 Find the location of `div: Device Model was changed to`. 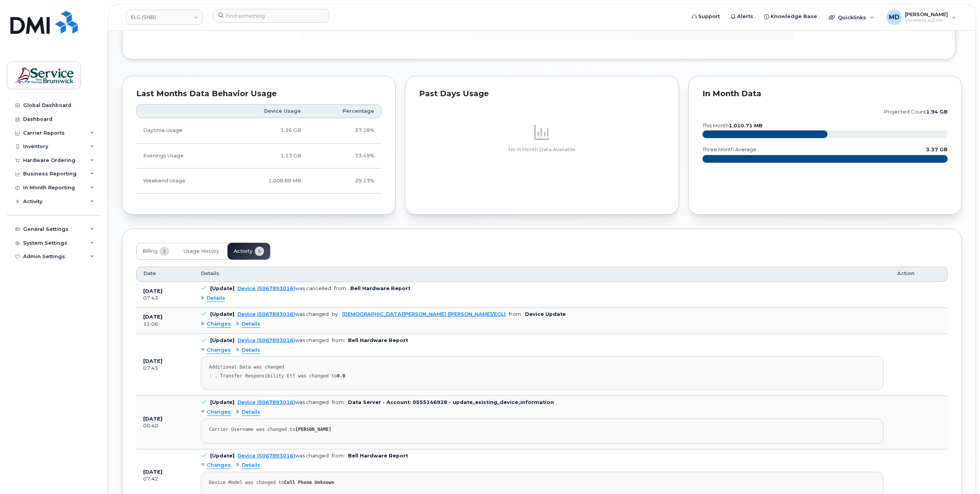

div: Device Model was changed to is located at coordinates (542, 483).